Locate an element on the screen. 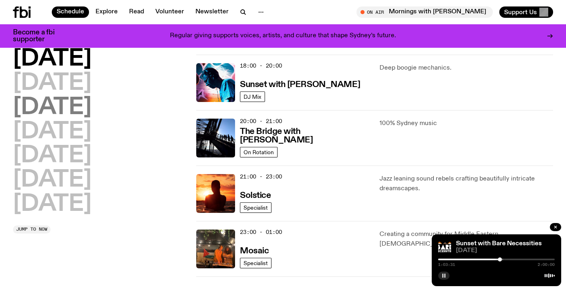 This screenshot has height=291, width=566. span: 2:00:00 is located at coordinates (546, 265).